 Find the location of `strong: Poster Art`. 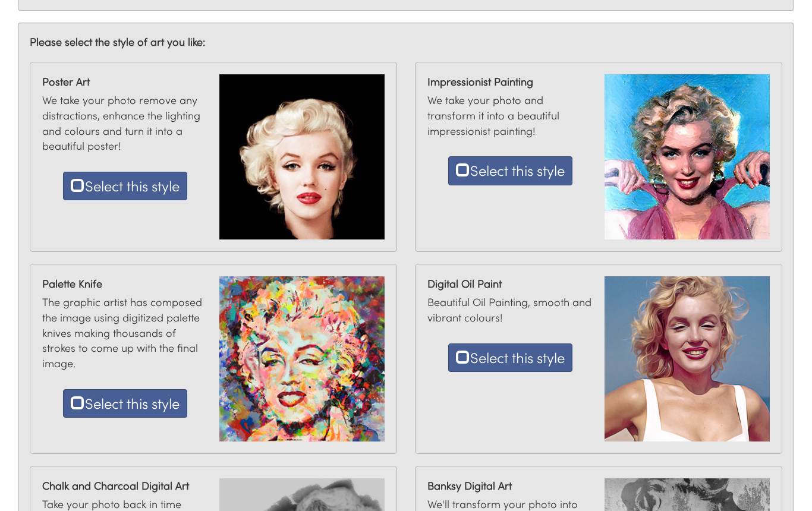

strong: Poster Art is located at coordinates (125, 82).